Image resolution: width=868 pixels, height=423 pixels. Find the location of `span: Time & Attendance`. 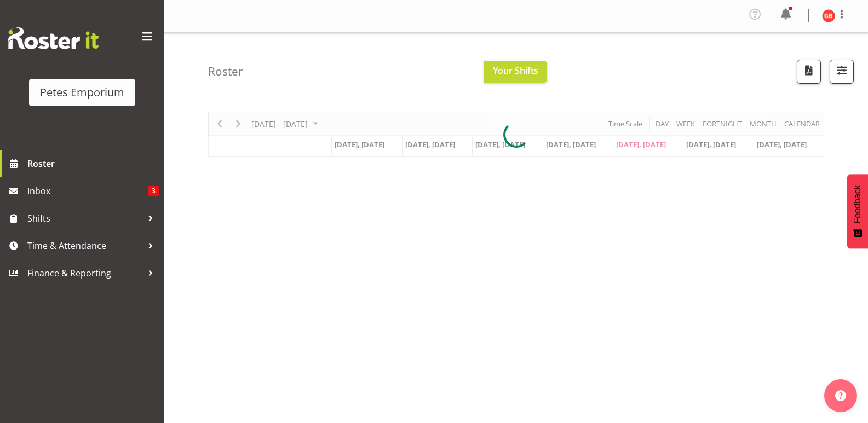

span: Time & Attendance is located at coordinates (85, 246).